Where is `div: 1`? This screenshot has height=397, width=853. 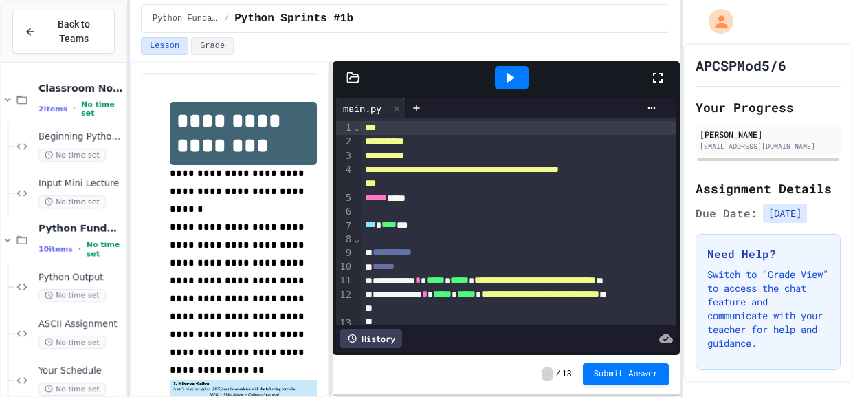
div: 1 is located at coordinates (344, 128).